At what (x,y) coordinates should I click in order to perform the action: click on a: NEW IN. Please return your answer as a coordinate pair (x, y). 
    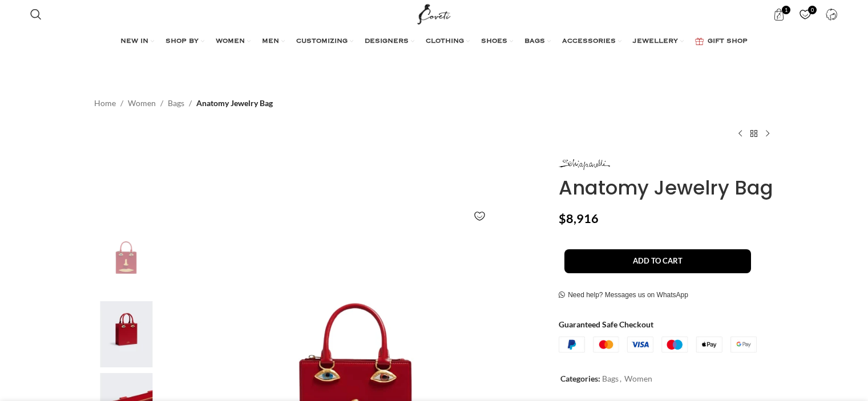
    Looking at the image, I should click on (137, 42).